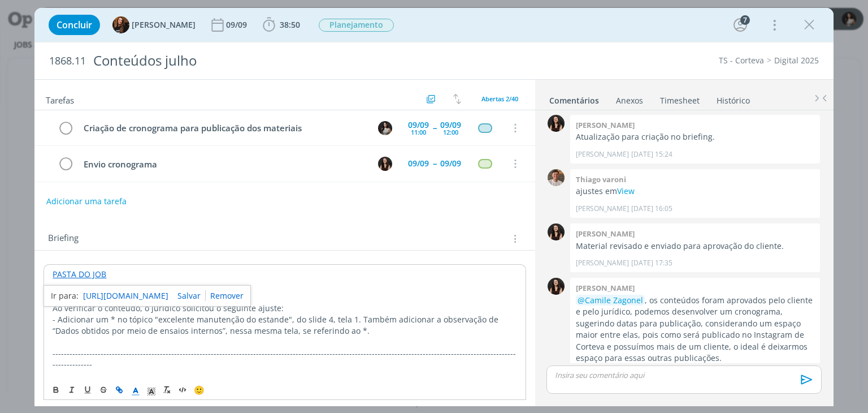 The width and height of the screenshot is (868, 413). Describe the element at coordinates (86, 201) in the screenshot. I see `button: Adicionar uma tarefa` at that location.